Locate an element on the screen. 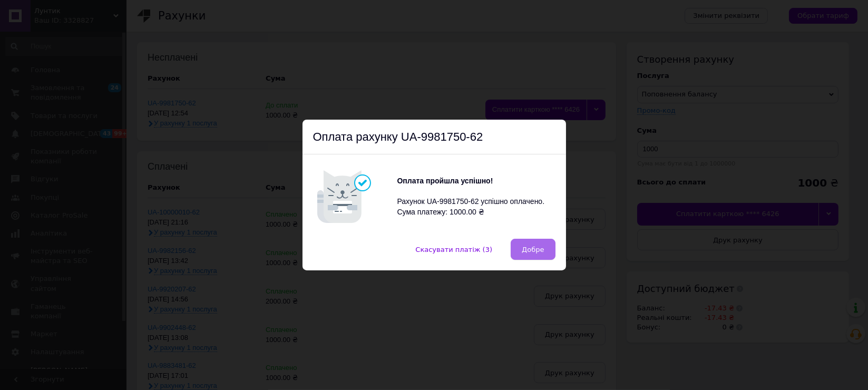  div: Рахунок UA-9981750-62 успішно оплачено. Сума платежу: 1000.00 ₴ is located at coordinates (471, 197).